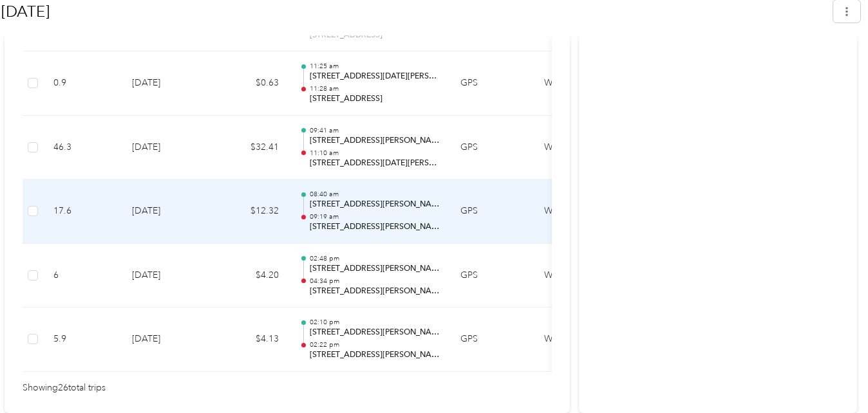 Image resolution: width=868 pixels, height=413 pixels. What do you see at coordinates (374, 281) in the screenshot?
I see `p: 04:34 pm` at bounding box center [374, 281].